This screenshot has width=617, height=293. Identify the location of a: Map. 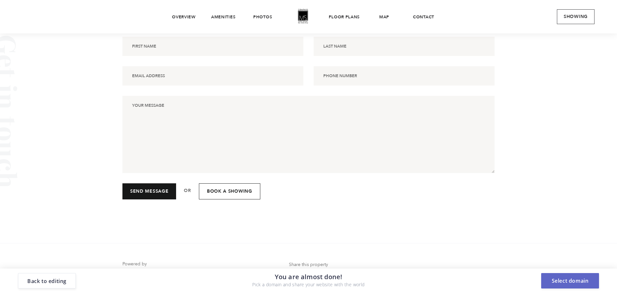
(384, 17).